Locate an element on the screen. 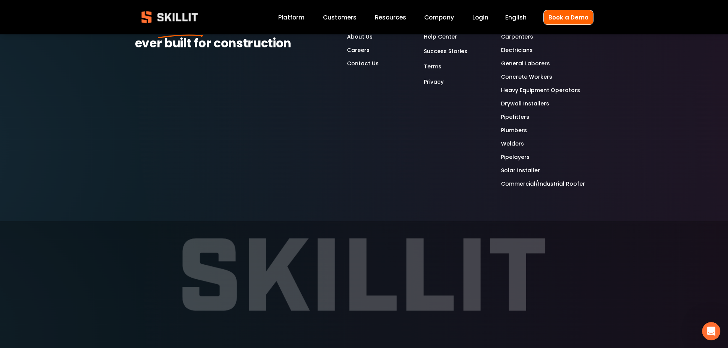  a: folder dropdown is located at coordinates (391, 17).